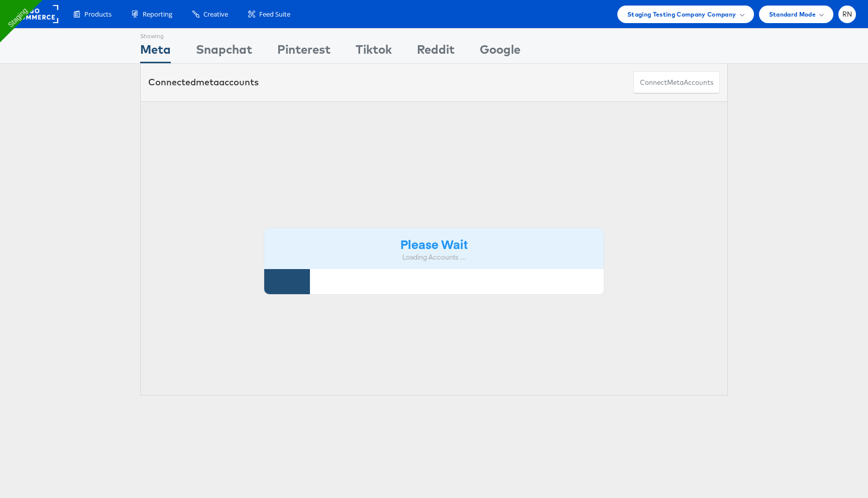 This screenshot has width=868, height=498. I want to click on span: Feed Suite, so click(275, 14).